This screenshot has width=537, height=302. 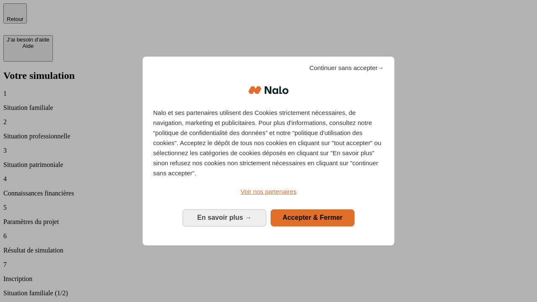 What do you see at coordinates (225, 217) in the screenshot?
I see `span: En savoir plus →` at bounding box center [225, 217].